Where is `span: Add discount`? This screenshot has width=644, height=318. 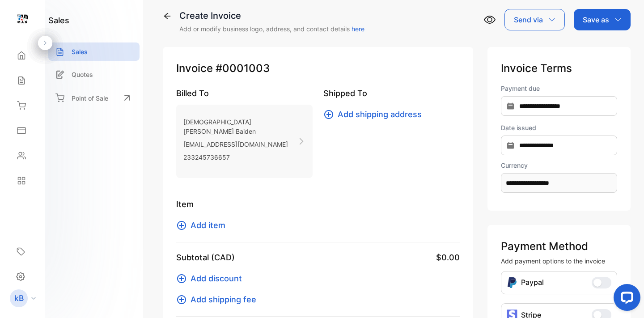 span: Add discount is located at coordinates (216, 278).